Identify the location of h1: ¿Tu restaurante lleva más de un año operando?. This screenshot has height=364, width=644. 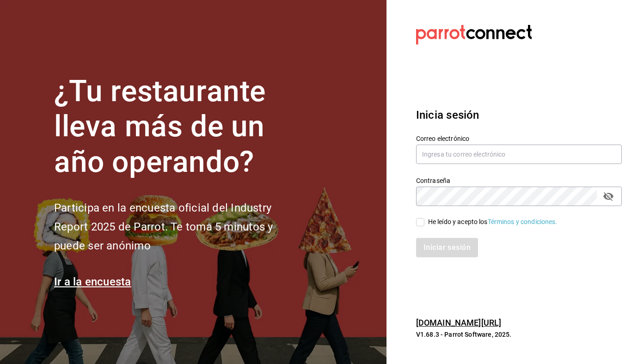
(179, 127).